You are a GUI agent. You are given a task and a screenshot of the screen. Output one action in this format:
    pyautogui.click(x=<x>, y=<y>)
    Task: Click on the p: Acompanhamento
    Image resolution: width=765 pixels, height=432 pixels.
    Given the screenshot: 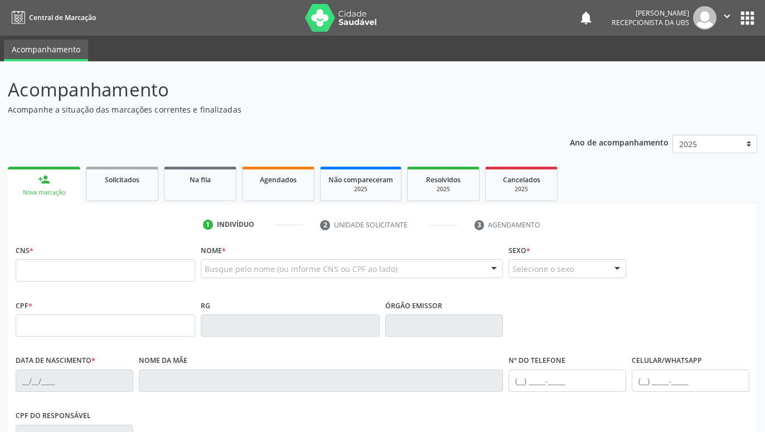 What is the action you would take?
    pyautogui.click(x=270, y=90)
    